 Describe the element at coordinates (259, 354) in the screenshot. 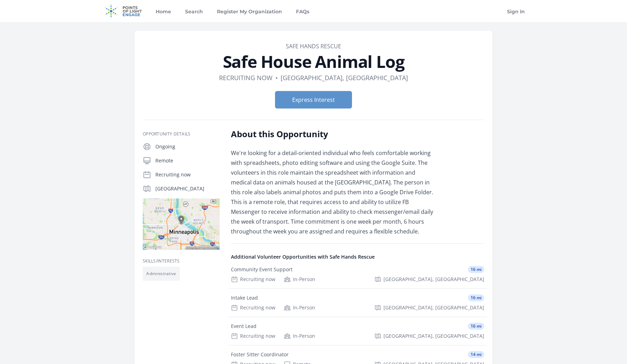

I see `div: Foster Sitter Coordinator` at that location.